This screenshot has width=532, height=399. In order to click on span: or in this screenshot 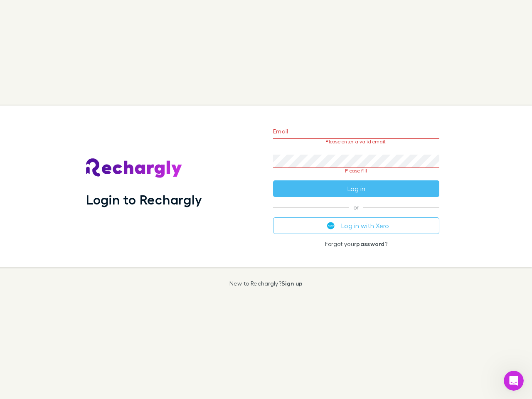, I will do `click(356, 207)`.